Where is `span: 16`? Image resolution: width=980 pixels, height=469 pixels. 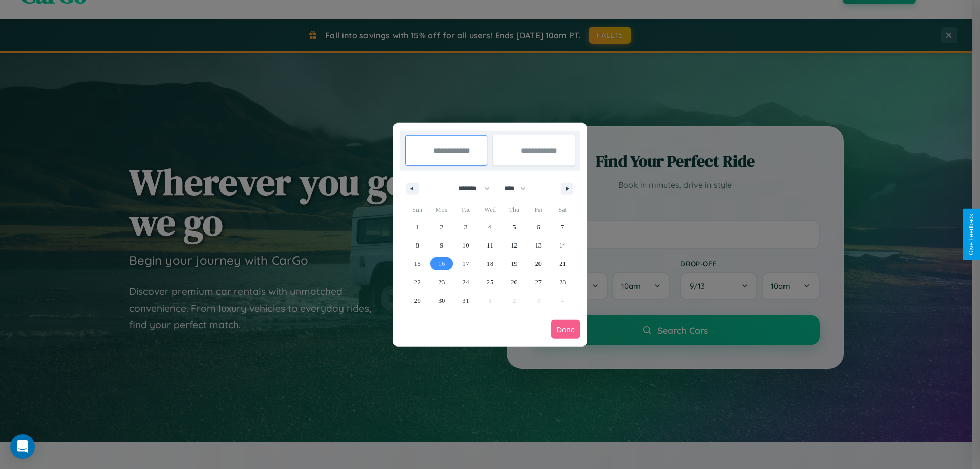
span: 16 is located at coordinates (442, 264).